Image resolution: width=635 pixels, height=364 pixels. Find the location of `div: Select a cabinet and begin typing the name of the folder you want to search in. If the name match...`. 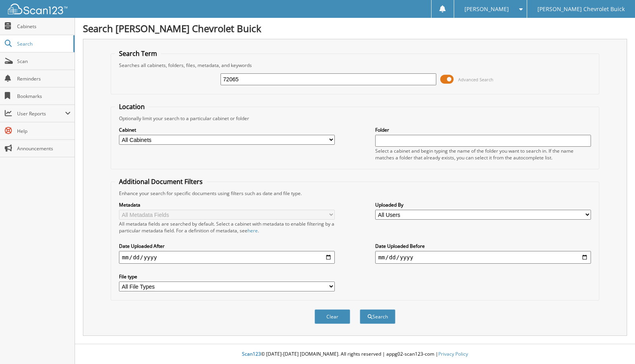

div: Select a cabinet and begin typing the name of the folder you want to search in. If the name match... is located at coordinates (483, 154).